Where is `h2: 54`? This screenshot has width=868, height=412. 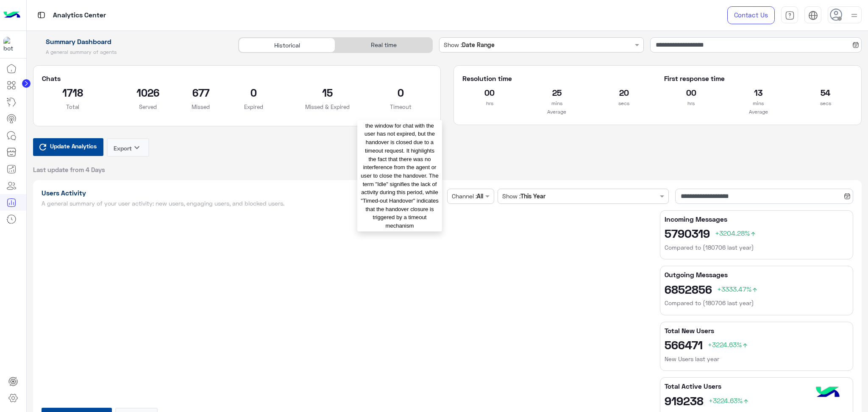
h2: 54 is located at coordinates (825, 93).